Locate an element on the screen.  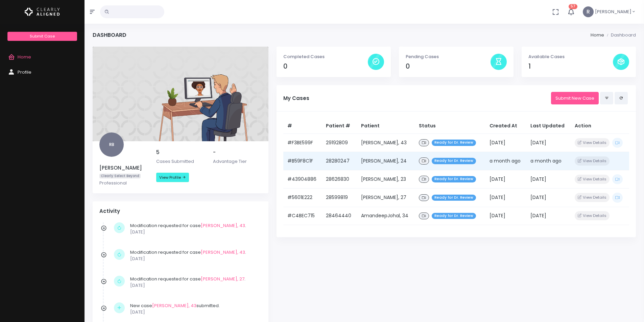
a: Logo Horizontal is located at coordinates (42, 12).